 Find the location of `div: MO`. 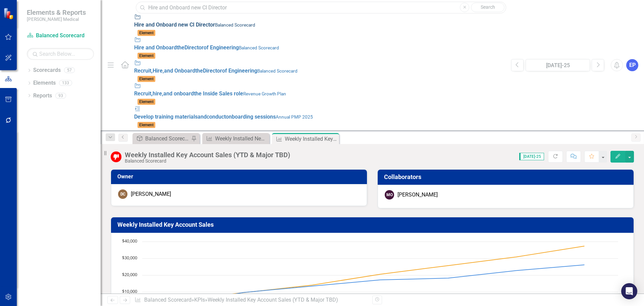

div: MO is located at coordinates (390, 195).